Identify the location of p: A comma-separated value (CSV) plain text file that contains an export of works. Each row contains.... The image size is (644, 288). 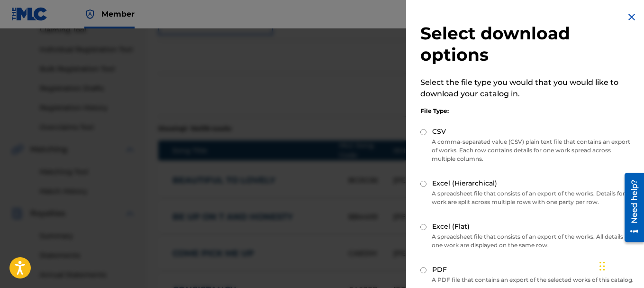
(527, 150).